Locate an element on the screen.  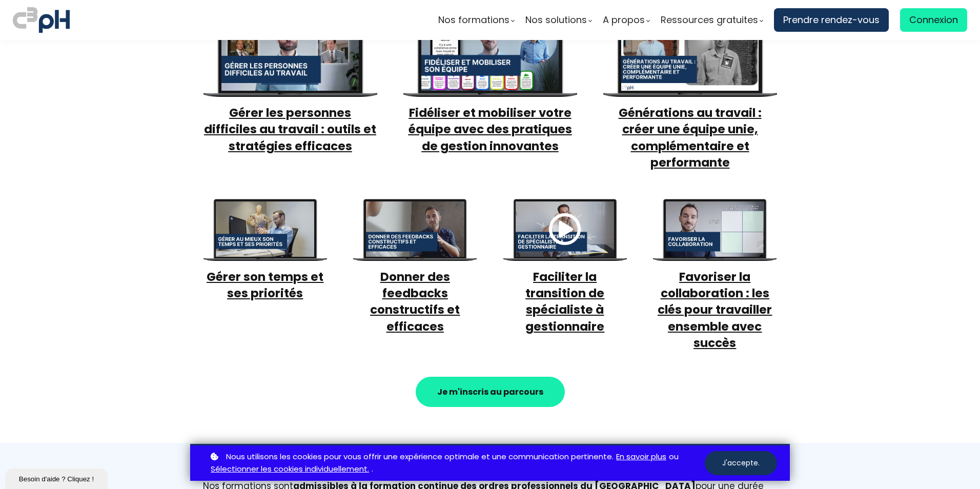
a: Donner des feedbacks constructifs et efficaces is located at coordinates (415, 301).